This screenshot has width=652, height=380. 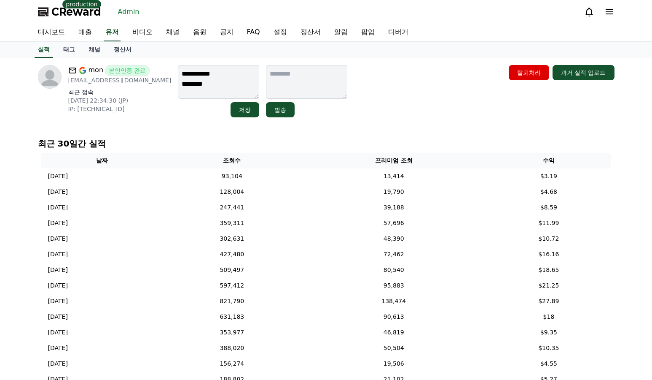 What do you see at coordinates (232, 301) in the screenshot?
I see `td: 821,790` at bounding box center [232, 301].